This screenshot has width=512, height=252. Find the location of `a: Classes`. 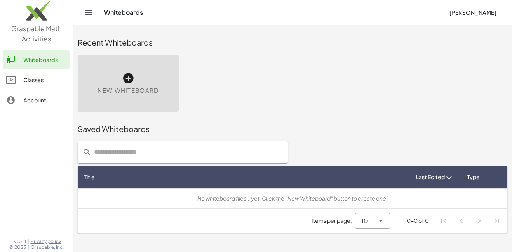

a: Classes is located at coordinates (36, 80).